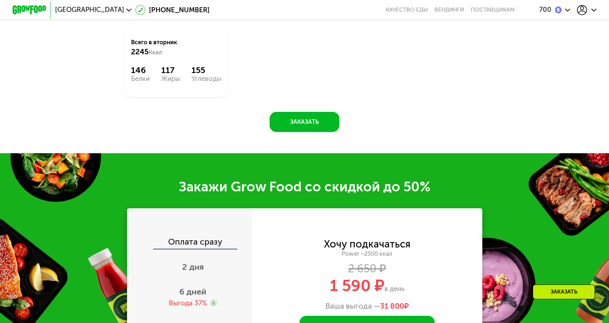 This screenshot has height=323, width=609. What do you see at coordinates (406, 10) in the screenshot?
I see `a: Качество еды` at bounding box center [406, 10].